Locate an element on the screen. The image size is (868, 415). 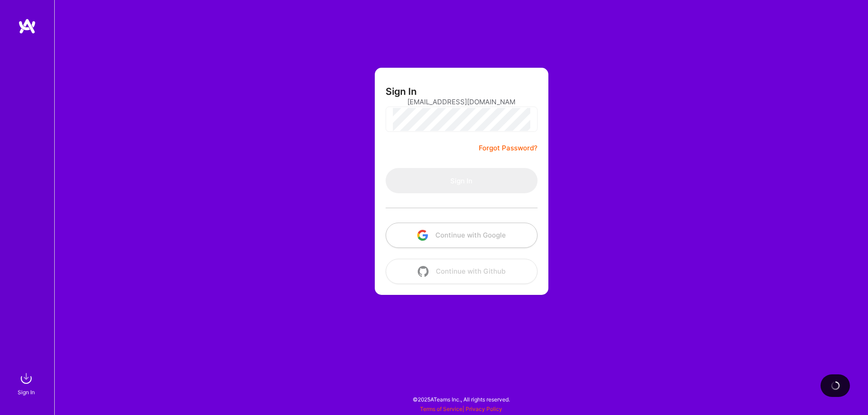
input: Email... is located at coordinates (462, 102).